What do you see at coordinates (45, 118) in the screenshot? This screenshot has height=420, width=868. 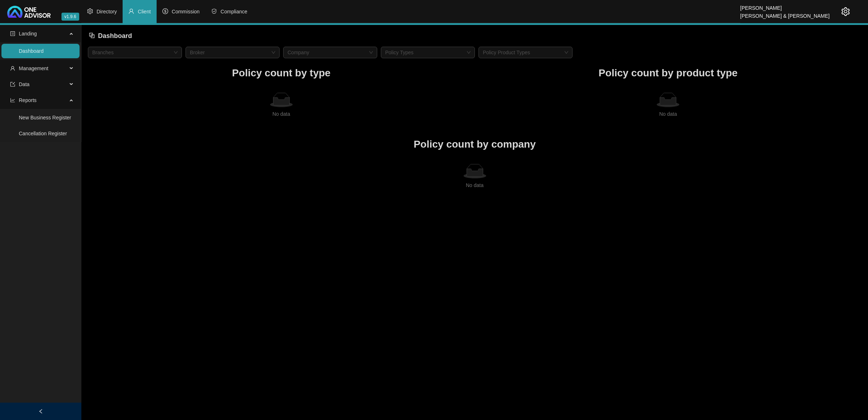 I see `a: New Business Register` at bounding box center [45, 118].